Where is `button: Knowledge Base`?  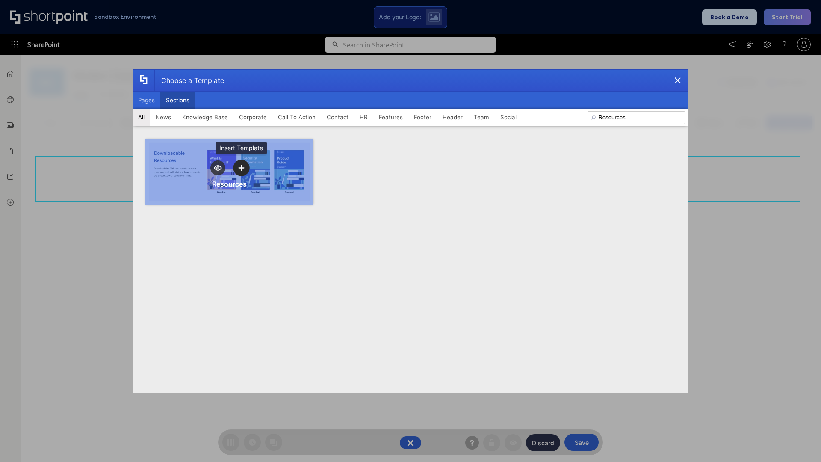 button: Knowledge Base is located at coordinates (205, 117).